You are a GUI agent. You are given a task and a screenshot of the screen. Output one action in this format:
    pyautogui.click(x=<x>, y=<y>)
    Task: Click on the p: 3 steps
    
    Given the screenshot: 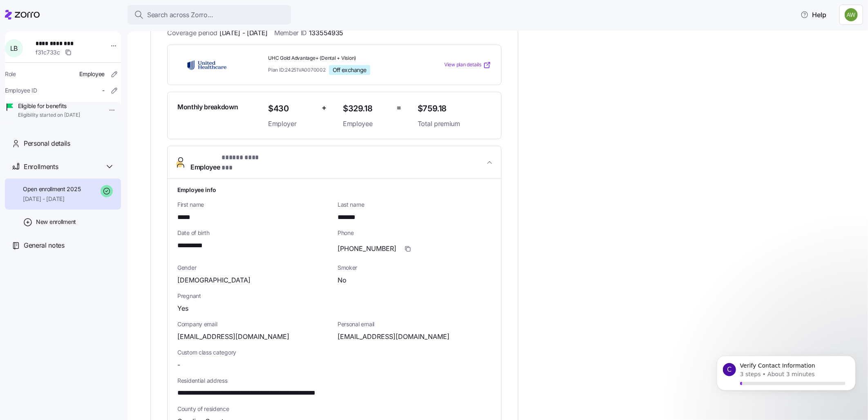 What is the action you would take?
    pyautogui.click(x=46, y=28)
    